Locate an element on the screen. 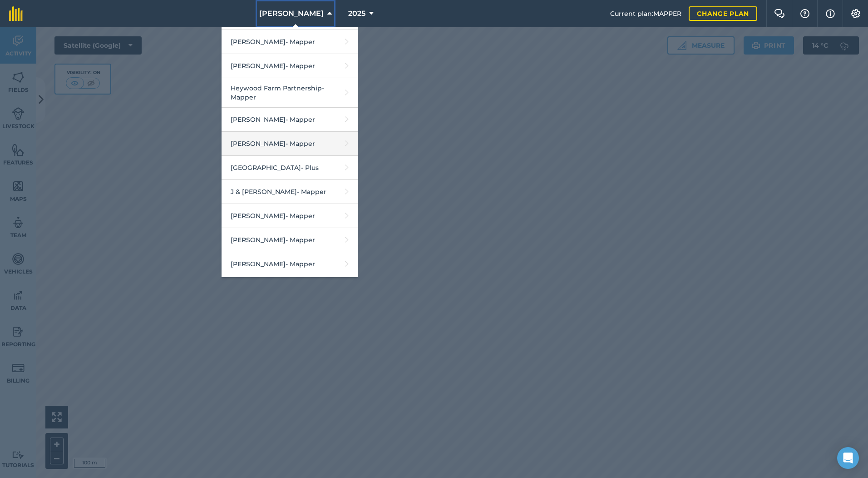 The width and height of the screenshot is (868, 478). a: Change plan is located at coordinates (722, 13).